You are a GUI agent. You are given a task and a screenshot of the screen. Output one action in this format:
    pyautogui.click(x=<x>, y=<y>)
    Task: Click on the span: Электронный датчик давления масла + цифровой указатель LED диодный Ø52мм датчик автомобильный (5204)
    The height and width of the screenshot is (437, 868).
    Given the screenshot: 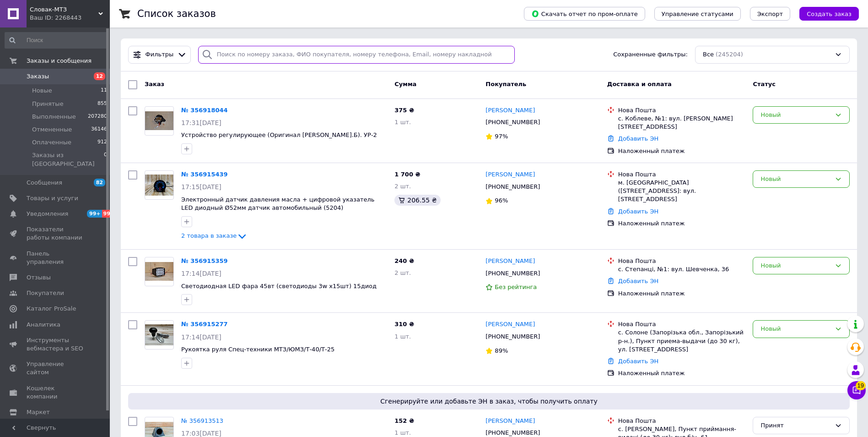 What is the action you would take?
    pyautogui.click(x=278, y=204)
    